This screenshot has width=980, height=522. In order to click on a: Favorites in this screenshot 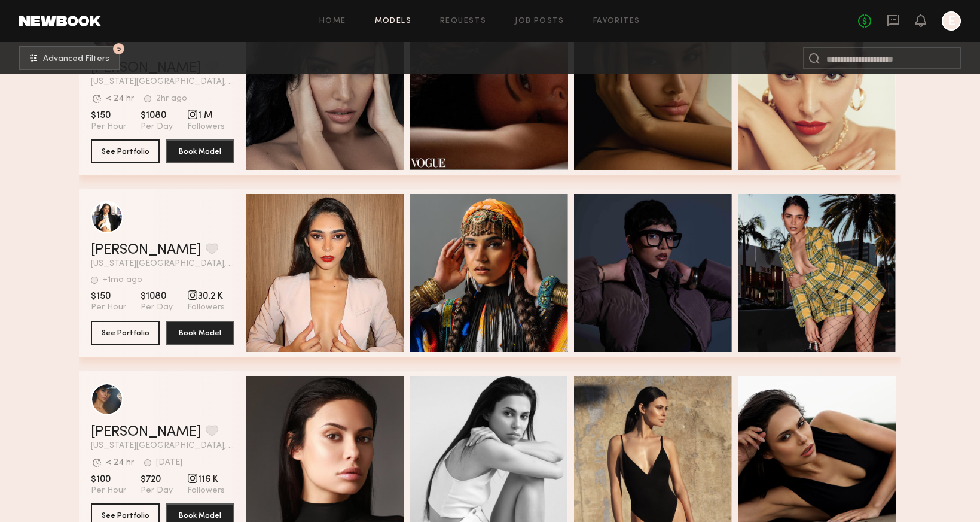, I will do `click(616, 21)`.